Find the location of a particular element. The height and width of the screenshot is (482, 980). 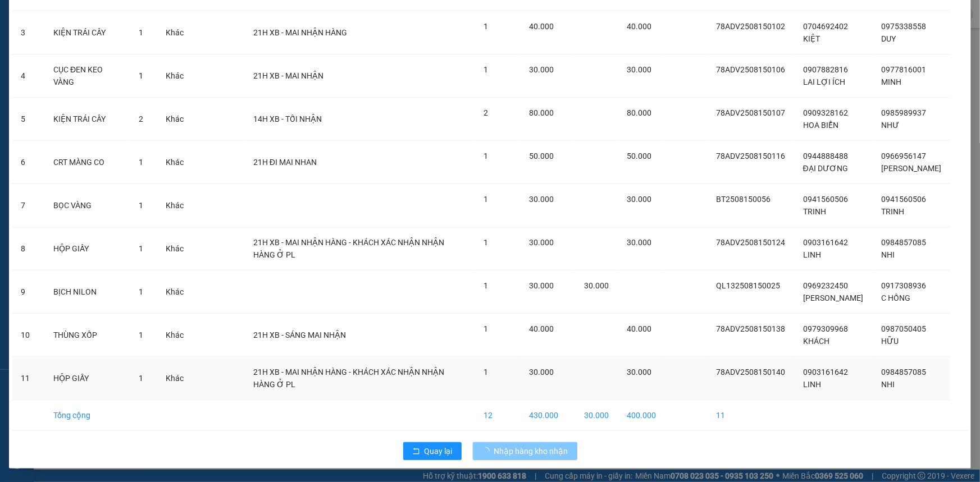

td: 400.000 is located at coordinates (642, 416).